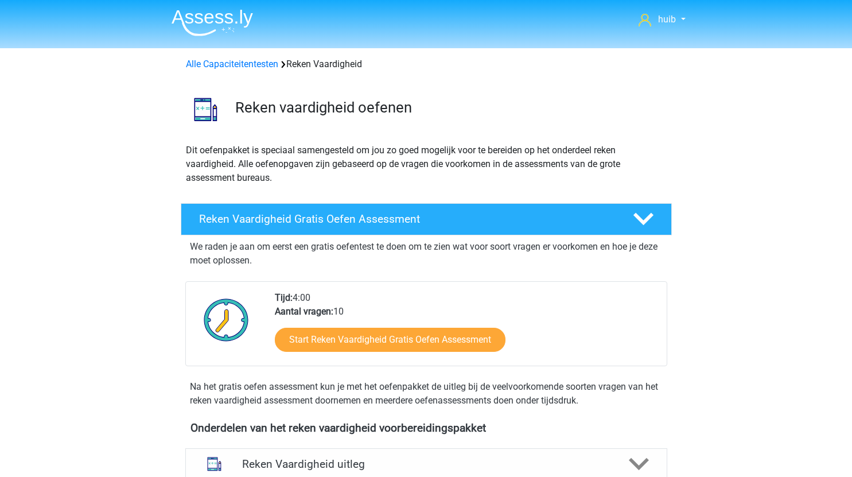  What do you see at coordinates (427, 394) in the screenshot?
I see `div: Na het gratis oefen assessment kun je met het oefenpakket de uitleg bij de veelvoorkomende soorte...` at bounding box center [427, 394].